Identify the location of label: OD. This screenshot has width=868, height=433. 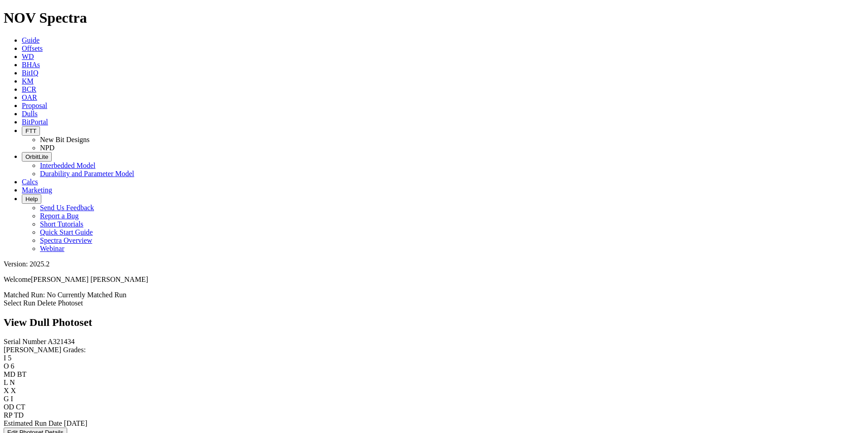
(9, 407).